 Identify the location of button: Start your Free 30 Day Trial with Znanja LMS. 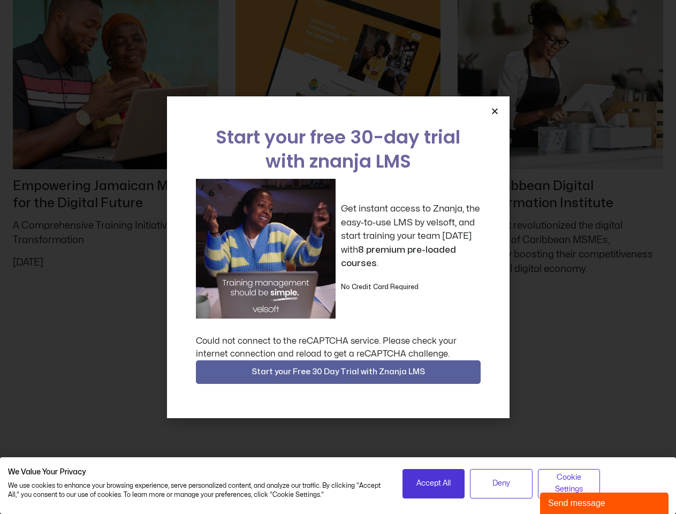
(338, 372).